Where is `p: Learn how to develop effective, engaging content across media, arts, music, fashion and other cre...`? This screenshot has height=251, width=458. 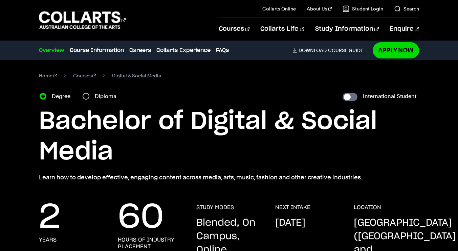
p: Learn how to develop effective, engaging content across media, arts, music, fashion and other cre... is located at coordinates (229, 178).